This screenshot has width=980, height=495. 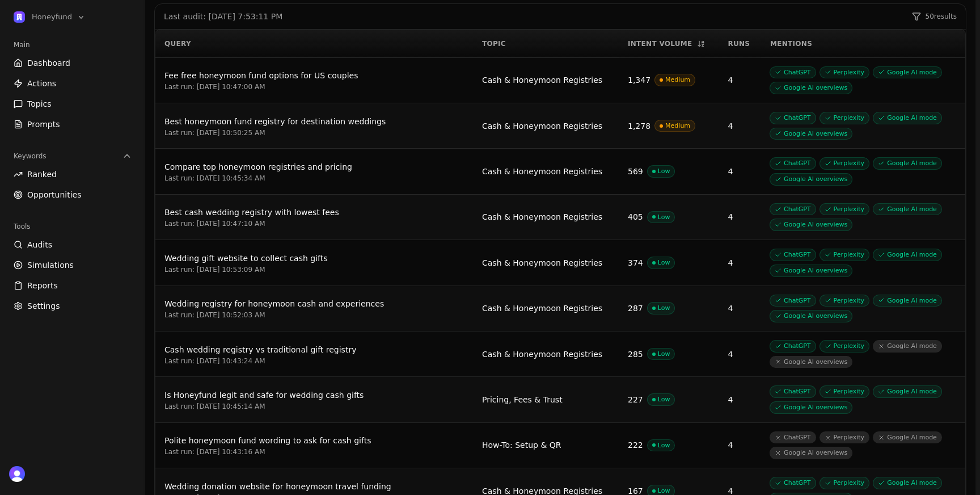 I want to click on div: Best cash wedding registry with lowest fees, so click(x=314, y=213).